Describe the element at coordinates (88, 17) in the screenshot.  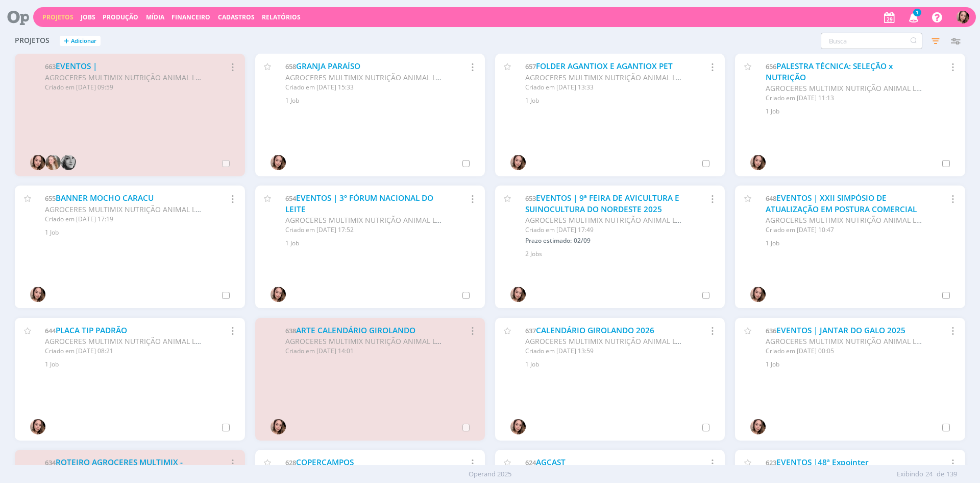
I see `a: Jobs` at that location.